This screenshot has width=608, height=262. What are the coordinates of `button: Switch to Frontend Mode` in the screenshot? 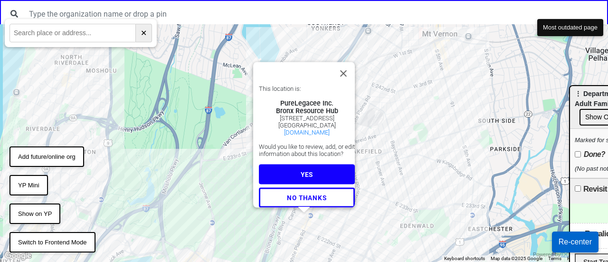 It's located at (52, 242).